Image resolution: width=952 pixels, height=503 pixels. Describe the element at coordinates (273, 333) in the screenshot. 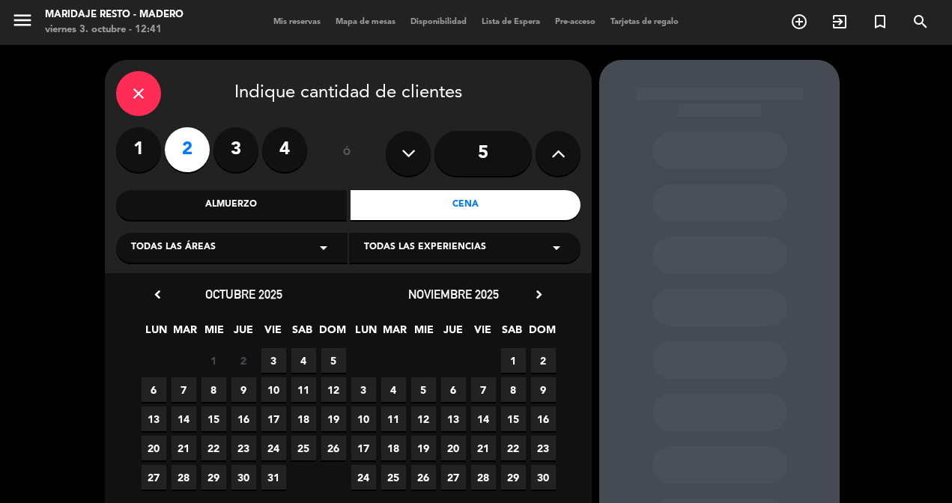

I see `span: VIE` at that location.